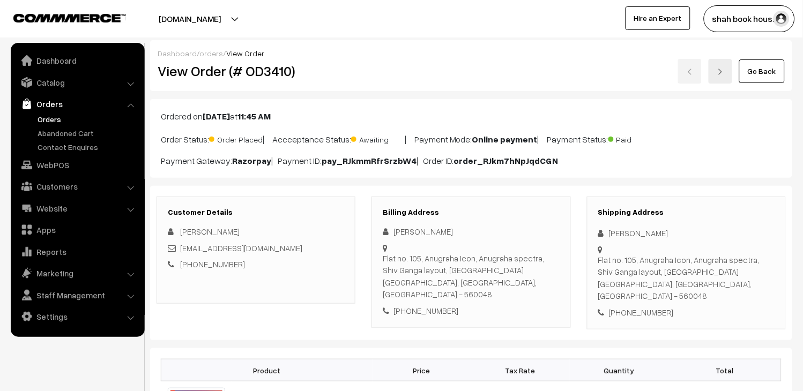  I want to click on a: Customers, so click(77, 187).